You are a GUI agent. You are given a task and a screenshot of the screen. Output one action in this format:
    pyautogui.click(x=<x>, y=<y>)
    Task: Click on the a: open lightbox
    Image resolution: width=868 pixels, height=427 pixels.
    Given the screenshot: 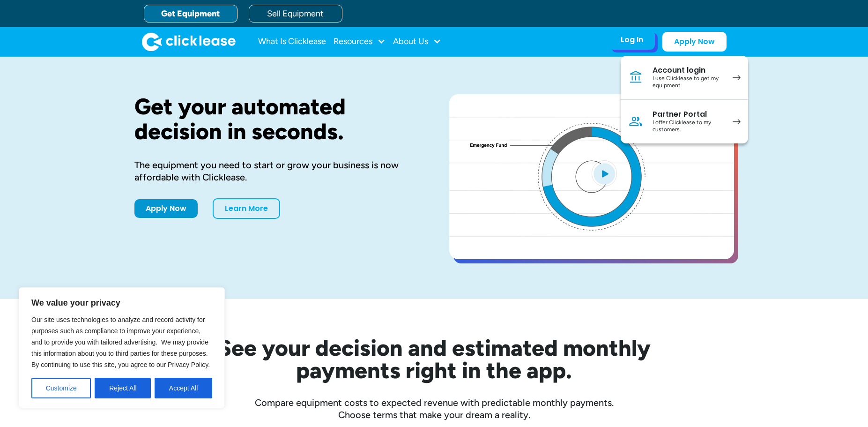 What is the action you would take?
    pyautogui.click(x=592, y=177)
    